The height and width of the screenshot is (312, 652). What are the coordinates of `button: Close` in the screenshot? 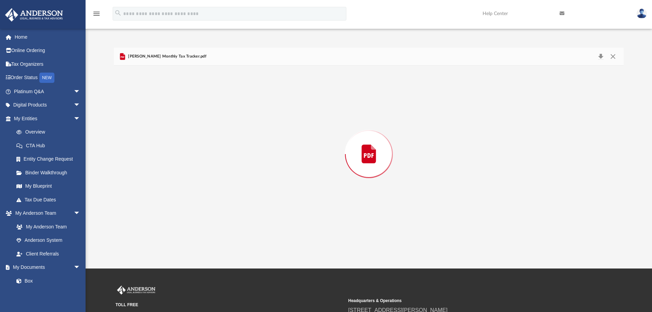 It's located at (613, 56).